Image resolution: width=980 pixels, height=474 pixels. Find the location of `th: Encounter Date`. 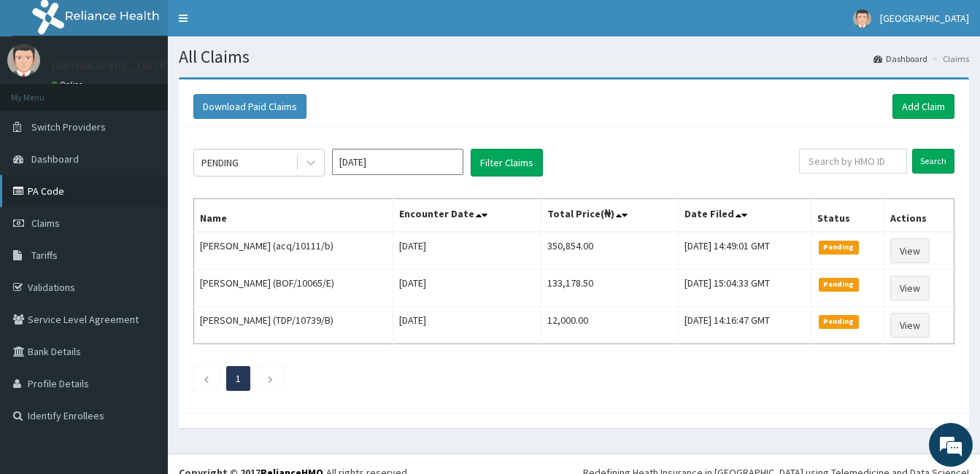

th: Encounter Date is located at coordinates (466, 216).